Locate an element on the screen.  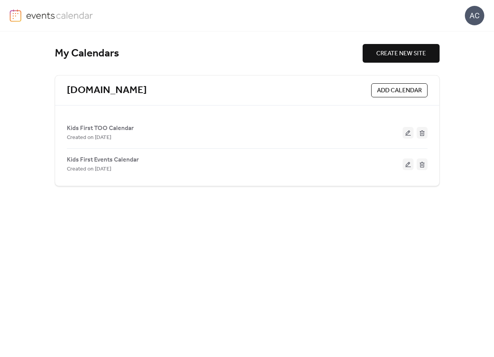
span: ADD CALENDAR is located at coordinates (399, 91).